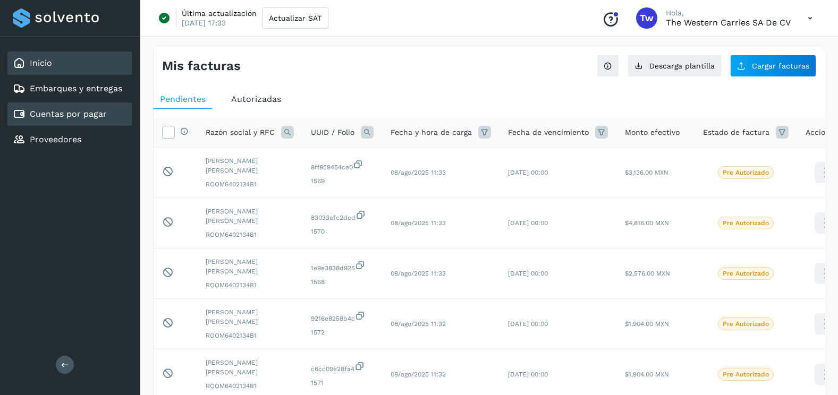 The width and height of the screenshot is (838, 395). I want to click on span: Cargar facturas, so click(781, 66).